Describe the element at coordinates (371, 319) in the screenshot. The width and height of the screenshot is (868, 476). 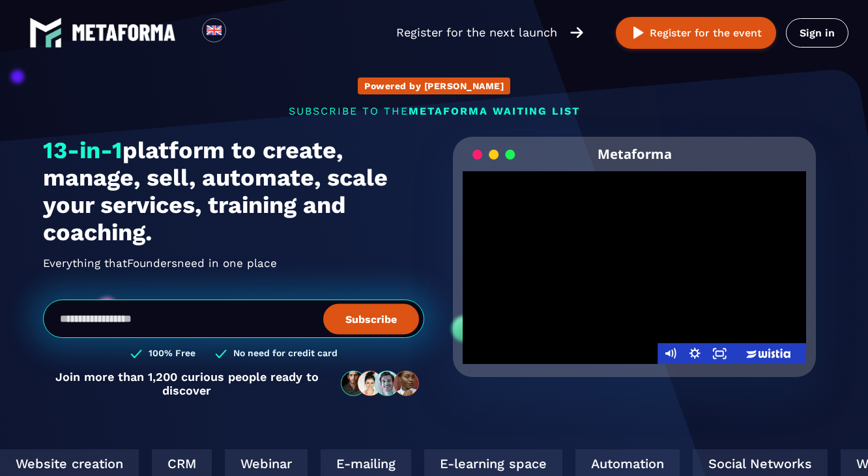
I see `button: Subscribe` at that location.